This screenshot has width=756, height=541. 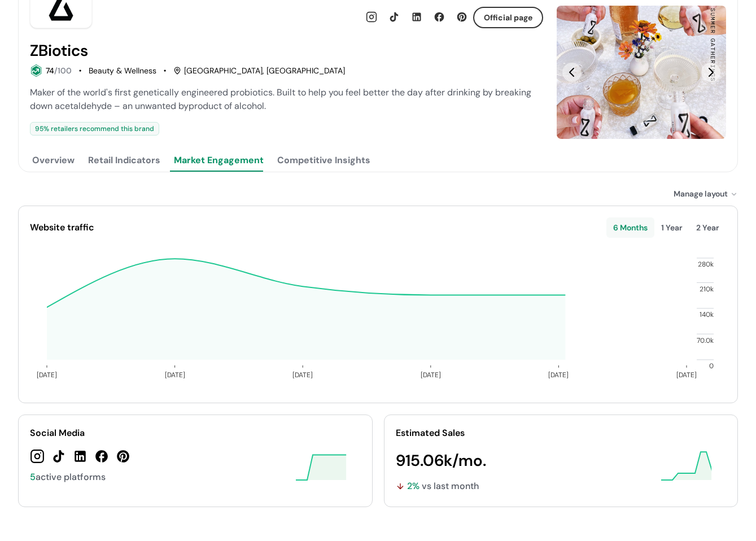 I want to click on span: /100, so click(x=63, y=71).